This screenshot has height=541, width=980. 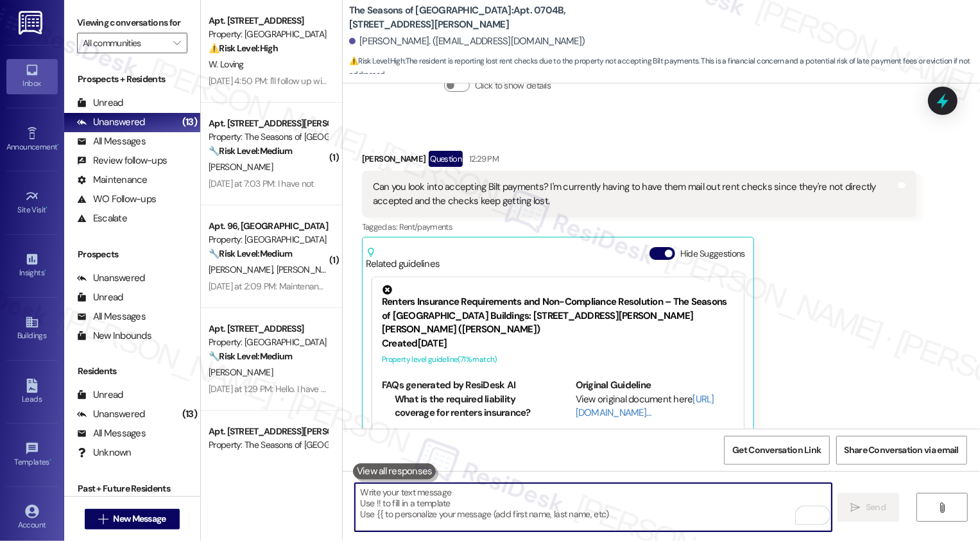 I want to click on label: Hide Suggestions, so click(x=712, y=254).